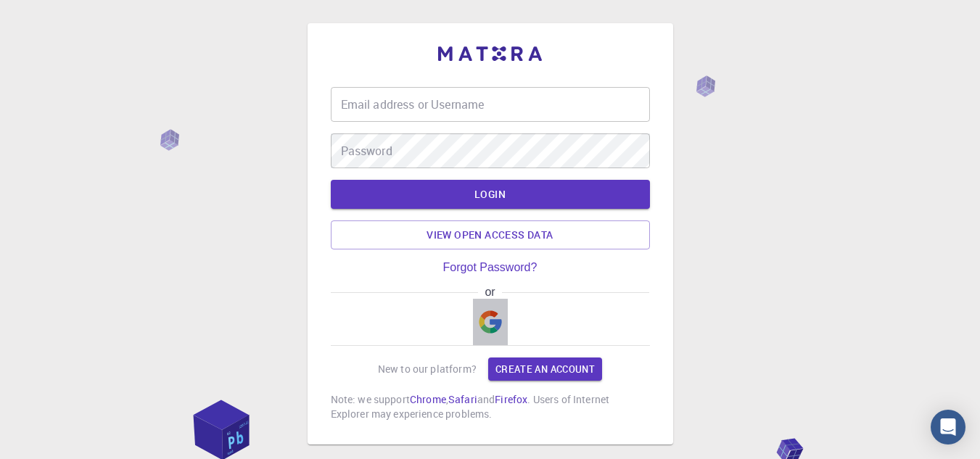 The width and height of the screenshot is (980, 459). I want to click on a: Firefox, so click(511, 399).